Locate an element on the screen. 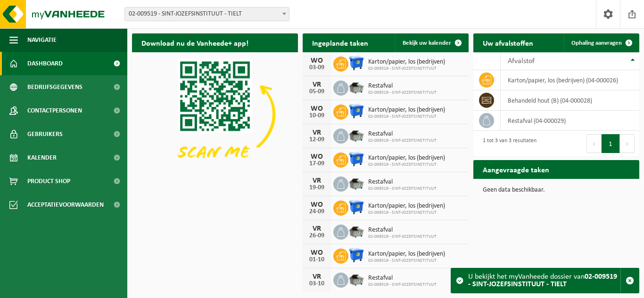 This screenshot has width=644, height=298. div: 05-09 is located at coordinates (317, 92).